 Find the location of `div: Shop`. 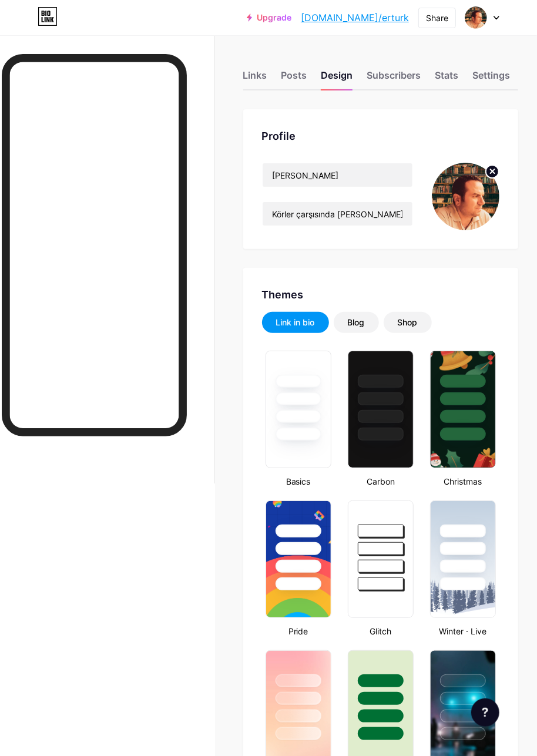

div: Shop is located at coordinates (408, 323).